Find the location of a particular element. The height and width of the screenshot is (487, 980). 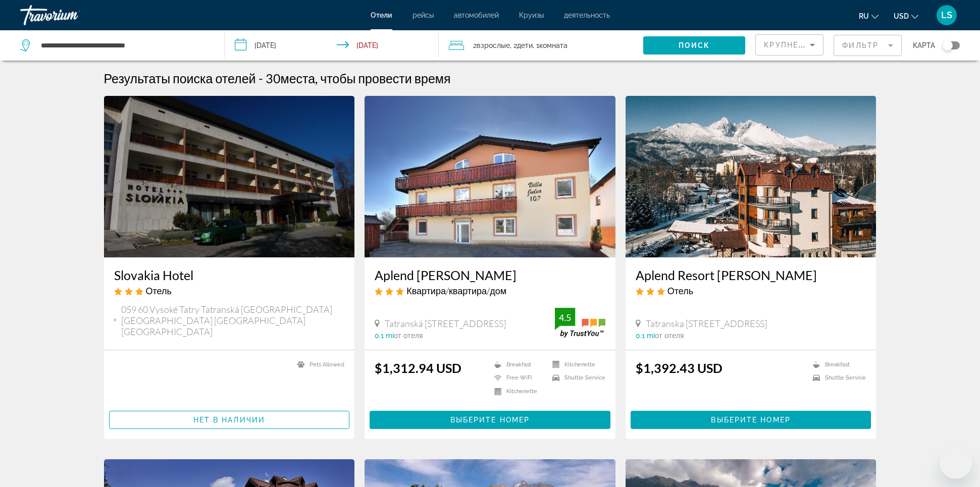

div: 4.5 is located at coordinates (565, 318).